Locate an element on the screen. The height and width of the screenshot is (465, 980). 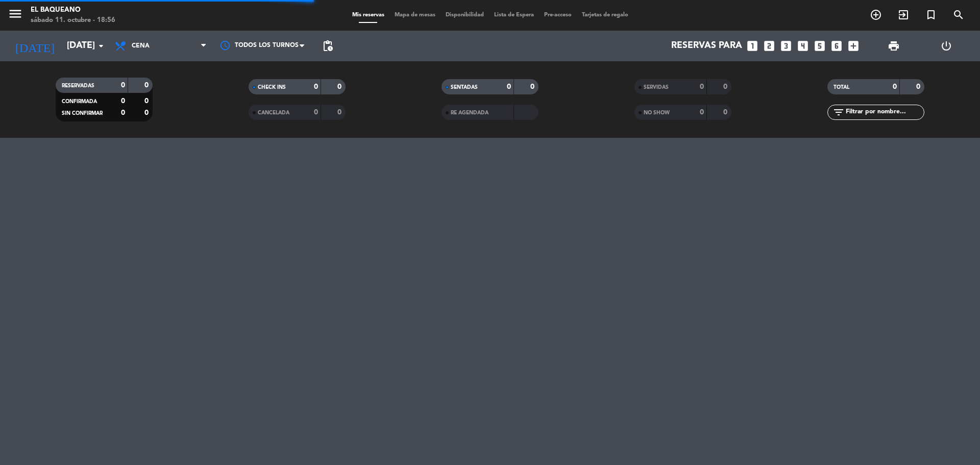
i: add_box is located at coordinates (853, 46).